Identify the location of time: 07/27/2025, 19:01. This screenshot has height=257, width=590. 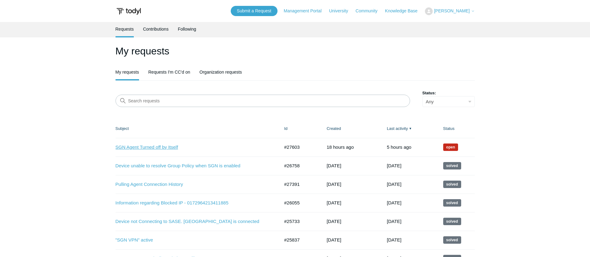
(394, 221).